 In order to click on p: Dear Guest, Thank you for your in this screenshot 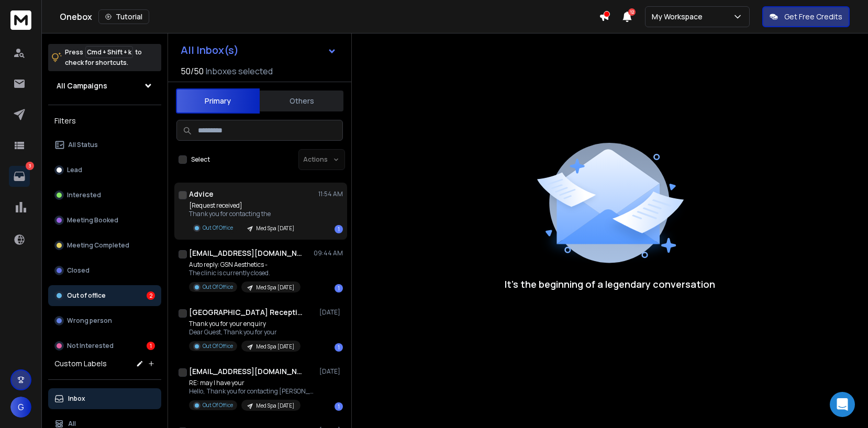, I will do `click(244, 332)`.